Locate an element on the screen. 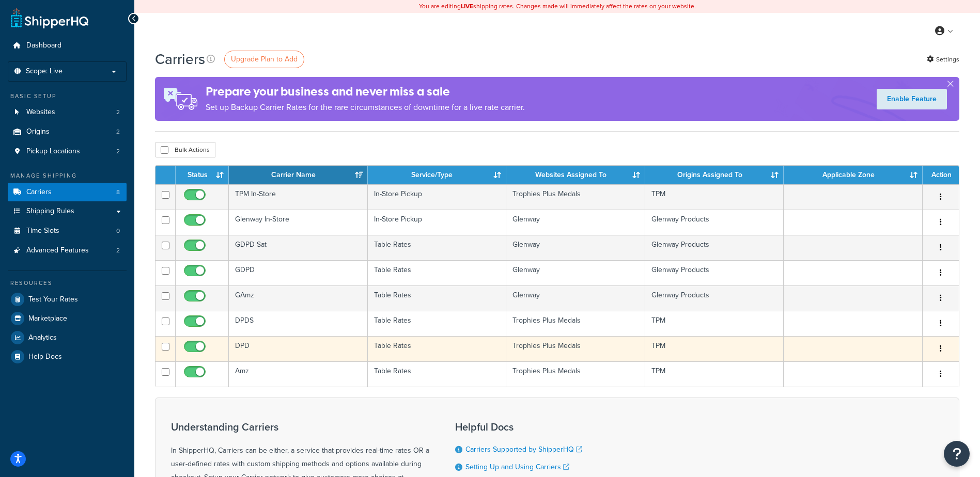 Image resolution: width=980 pixels, height=477 pixels. img: ad-rules-rateshop-fe6ec290ccb7230408bd80ed9643f0289d75e0ffd9eb532fc0e269fcd187b520.png is located at coordinates (180, 99).